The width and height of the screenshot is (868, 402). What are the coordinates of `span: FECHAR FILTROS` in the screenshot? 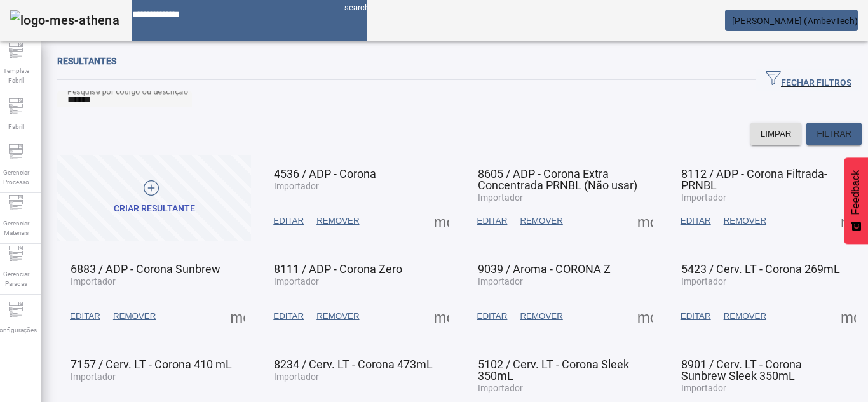 It's located at (809, 80).